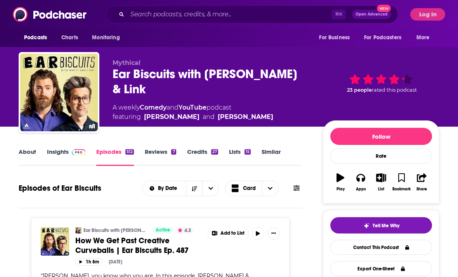 Image resolution: width=458 pixels, height=277 pixels. What do you see at coordinates (361, 189) in the screenshot?
I see `div: Apps` at bounding box center [361, 189].